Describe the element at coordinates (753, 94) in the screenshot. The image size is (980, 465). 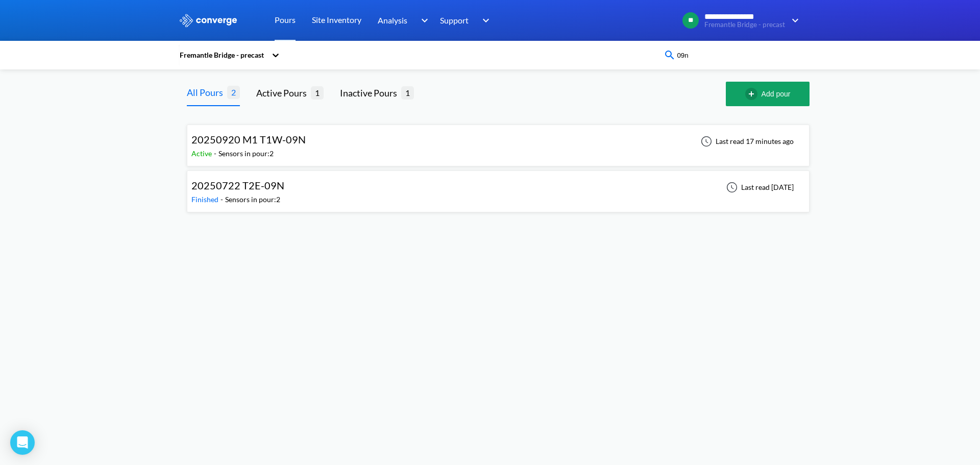
I see `img: add-circle-outline.svg` at that location.